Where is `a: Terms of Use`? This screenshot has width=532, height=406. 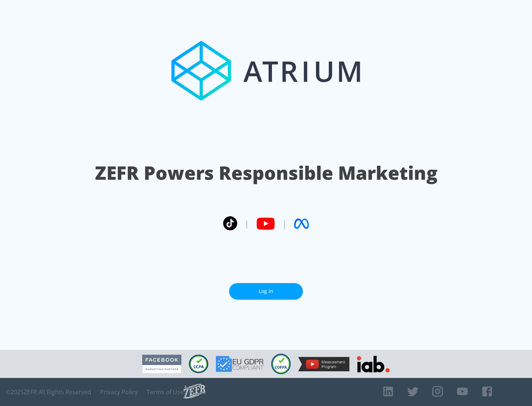 a: Terms of Use is located at coordinates (165, 392).